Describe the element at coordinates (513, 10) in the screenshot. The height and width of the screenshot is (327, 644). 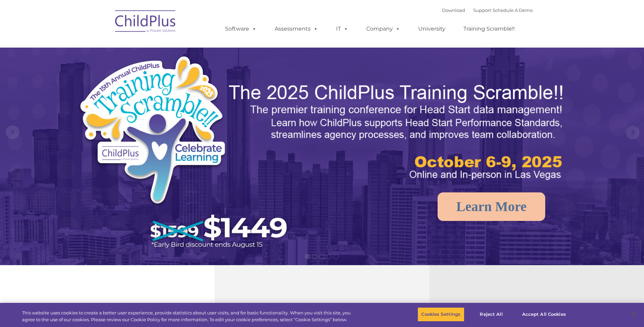
I see `a: Schedule A Demo` at that location.